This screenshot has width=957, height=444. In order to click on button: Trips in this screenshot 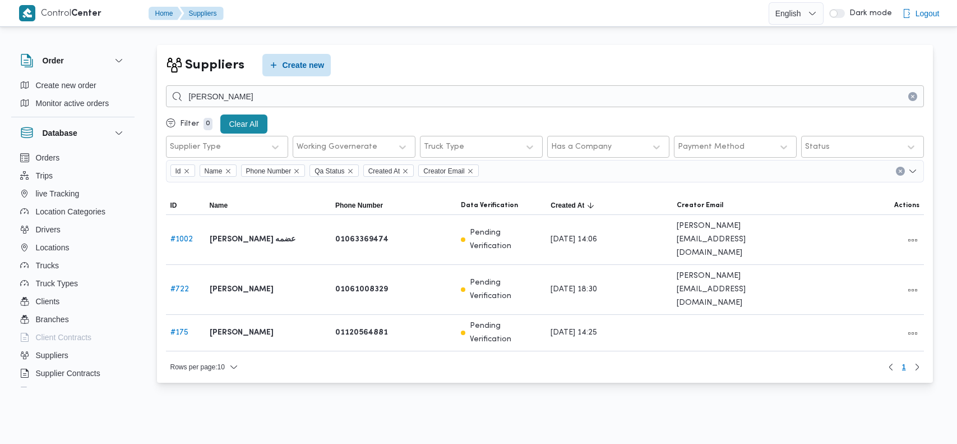, I will do `click(73, 176)`.